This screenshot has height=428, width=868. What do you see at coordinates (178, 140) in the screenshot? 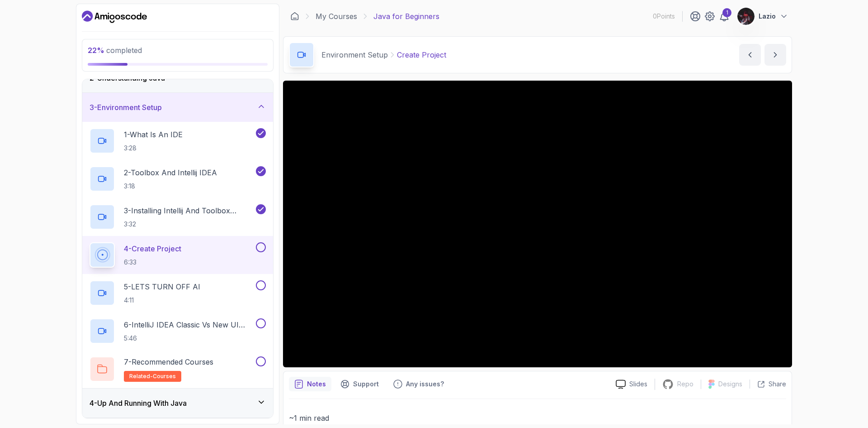
I see `button: 1-What Is An IDE3:28` at bounding box center [178, 140].